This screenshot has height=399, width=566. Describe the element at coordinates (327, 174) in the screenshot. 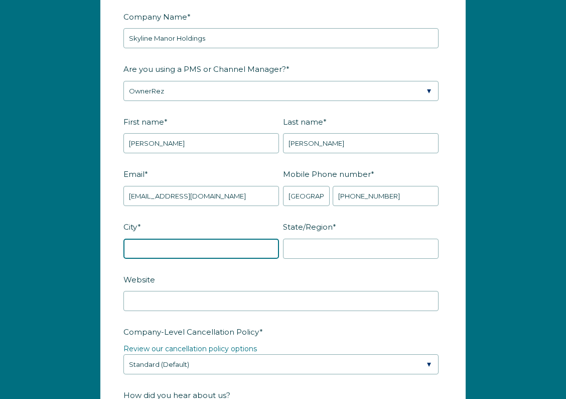

I see `span: Mobile Phone number` at that location.